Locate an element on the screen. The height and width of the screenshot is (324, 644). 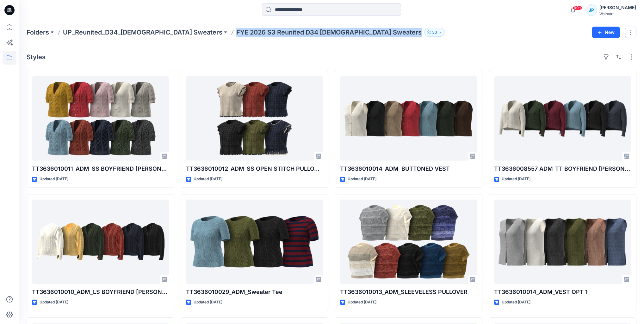
p: Folders is located at coordinates (38, 32).